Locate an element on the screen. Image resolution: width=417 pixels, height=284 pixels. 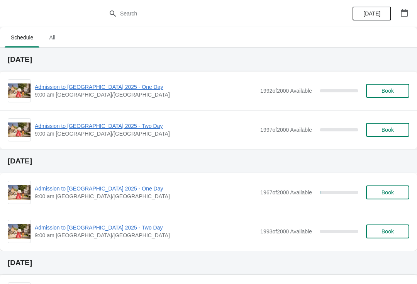
span: 1997 of 2000 Available is located at coordinates (286, 130).